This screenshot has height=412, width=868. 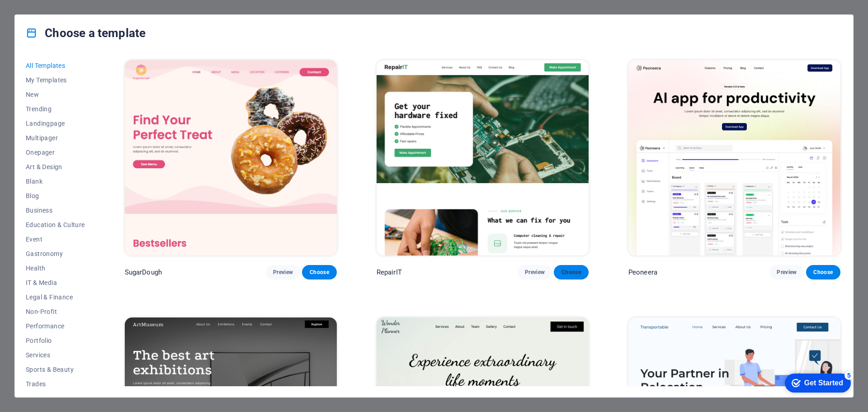 I want to click on button: Services, so click(x=55, y=355).